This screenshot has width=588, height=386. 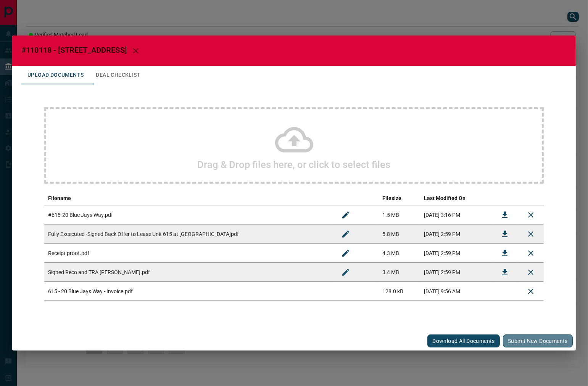 What do you see at coordinates (399, 272) in the screenshot?
I see `td: 3.4 MB` at bounding box center [399, 272].